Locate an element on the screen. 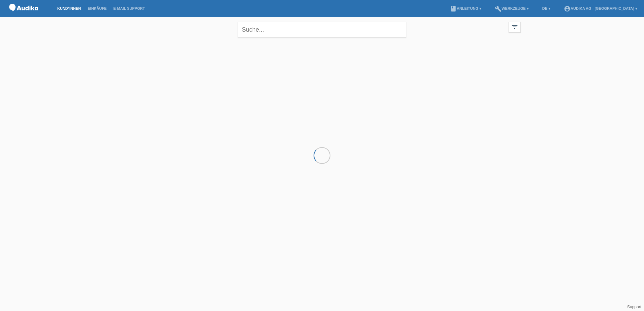 Image resolution: width=644 pixels, height=311 pixels. a: Einkäufe is located at coordinates (97, 8).